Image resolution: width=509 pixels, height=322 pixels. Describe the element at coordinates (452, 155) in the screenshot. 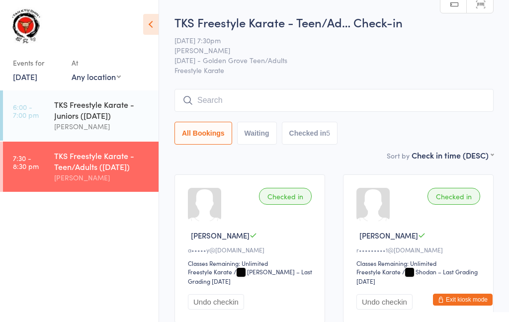

I see `div: Check in time (DESC)` at that location.